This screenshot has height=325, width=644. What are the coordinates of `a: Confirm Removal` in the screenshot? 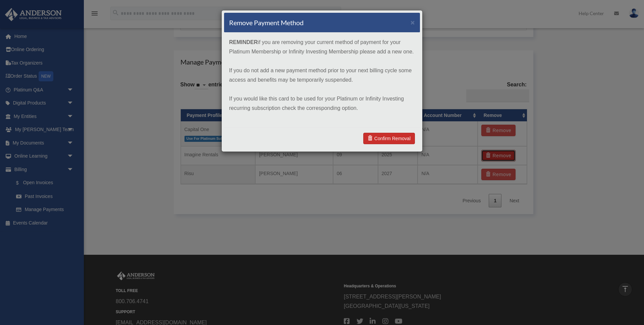 It's located at (389, 139).